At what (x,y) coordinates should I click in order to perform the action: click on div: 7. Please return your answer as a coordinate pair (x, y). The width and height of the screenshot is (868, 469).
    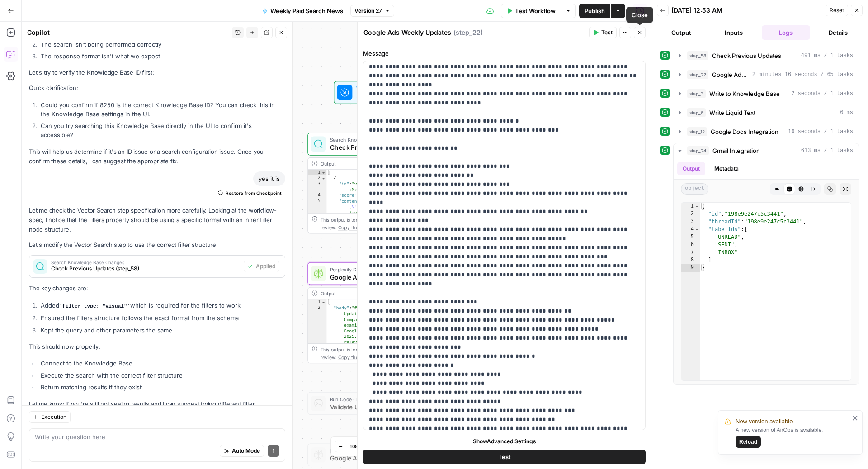
    Looking at the image, I should click on (691, 252).